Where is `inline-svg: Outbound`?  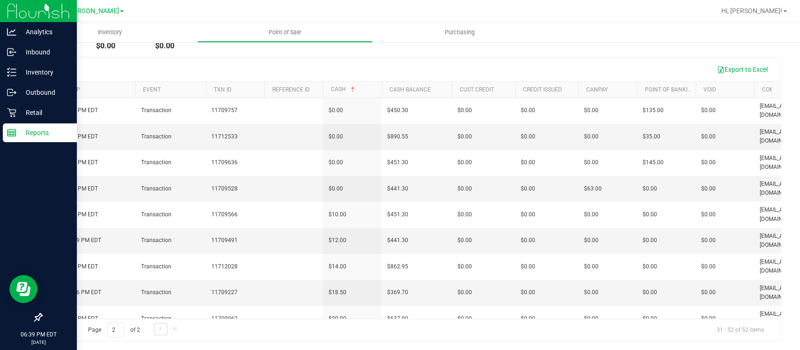 inline-svg: Outbound is located at coordinates (12, 92).